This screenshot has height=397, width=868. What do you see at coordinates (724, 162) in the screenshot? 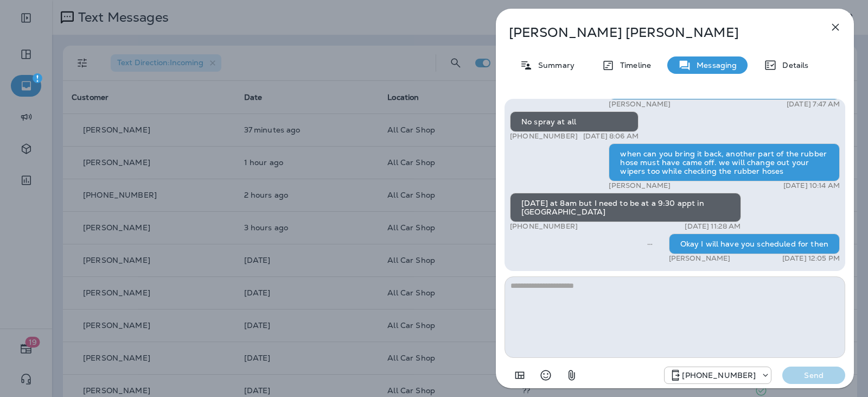
I see `div: when can you bring it back, another part of the rubber hose must have came off. we will change ou...` at bounding box center [724, 162].